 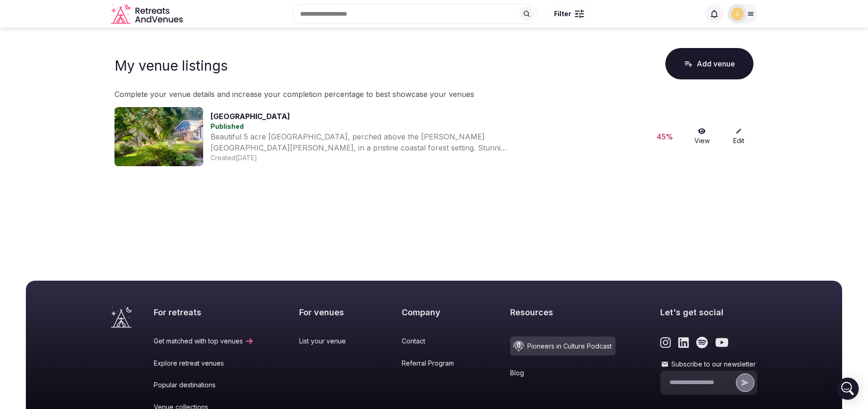 I want to click on a: View, so click(x=702, y=137).